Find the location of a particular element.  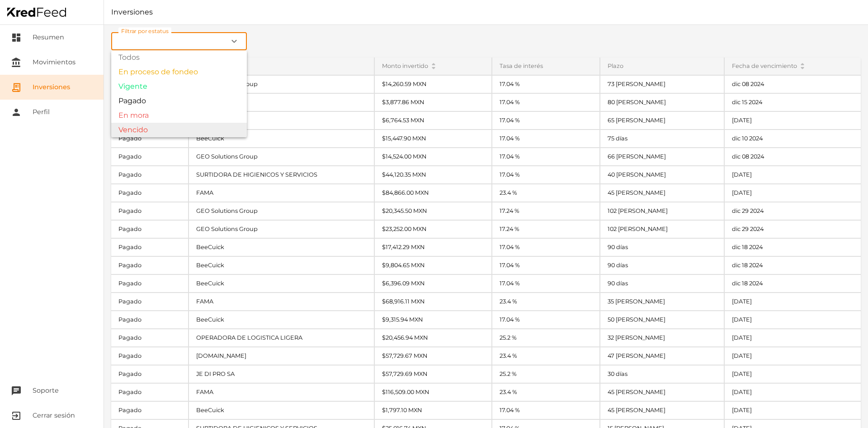

i: account_balance is located at coordinates (16, 63).